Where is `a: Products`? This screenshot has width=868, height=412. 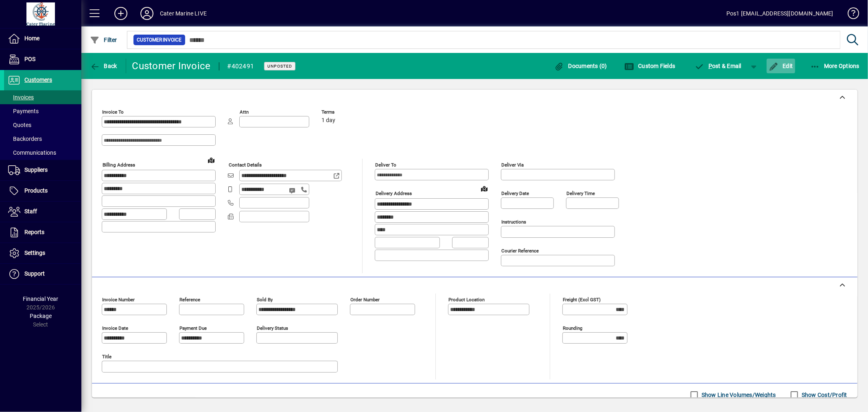 a: Products is located at coordinates (42, 191).